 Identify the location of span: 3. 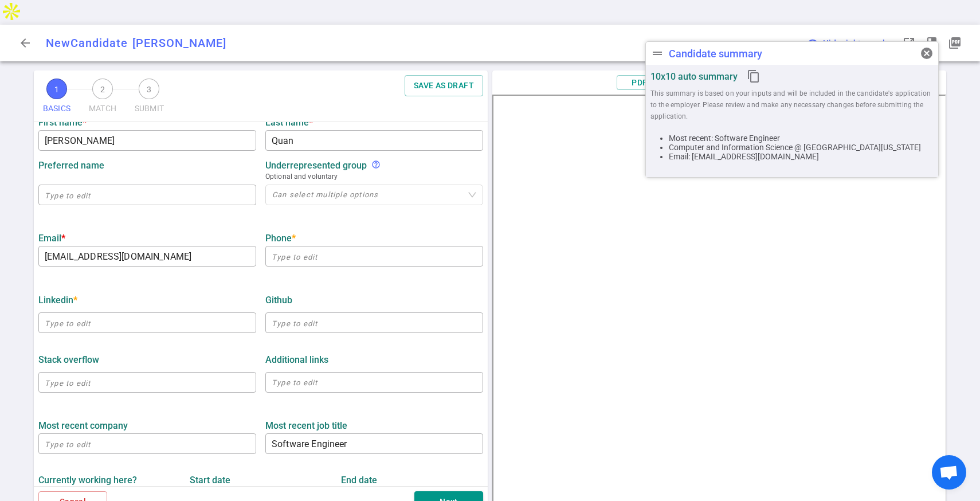
(149, 89).